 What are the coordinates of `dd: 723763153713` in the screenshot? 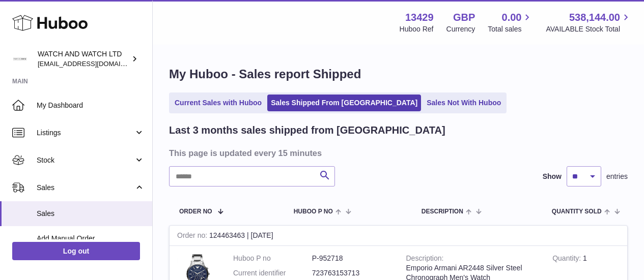 It's located at (351, 273).